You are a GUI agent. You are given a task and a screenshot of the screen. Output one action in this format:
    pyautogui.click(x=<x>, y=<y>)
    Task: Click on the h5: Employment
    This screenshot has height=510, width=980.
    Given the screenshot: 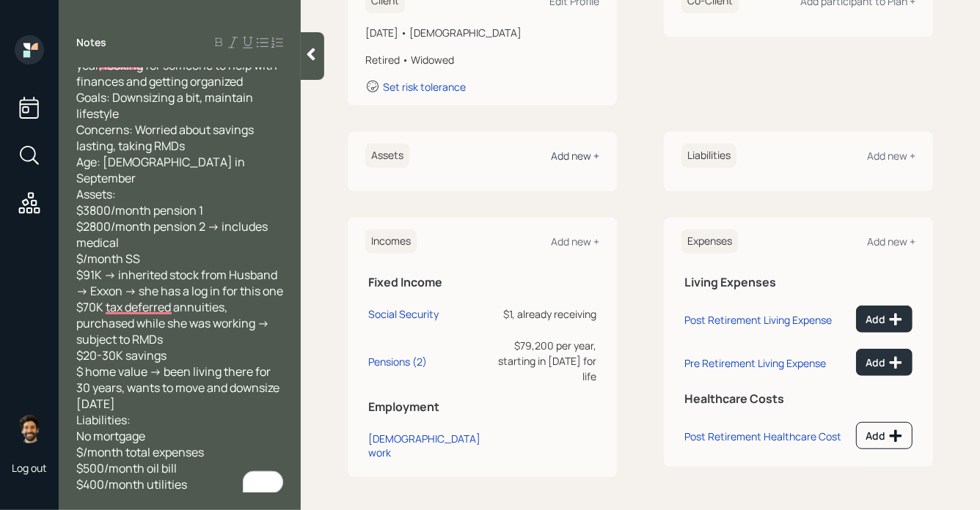 What is the action you would take?
    pyautogui.click(x=481, y=407)
    